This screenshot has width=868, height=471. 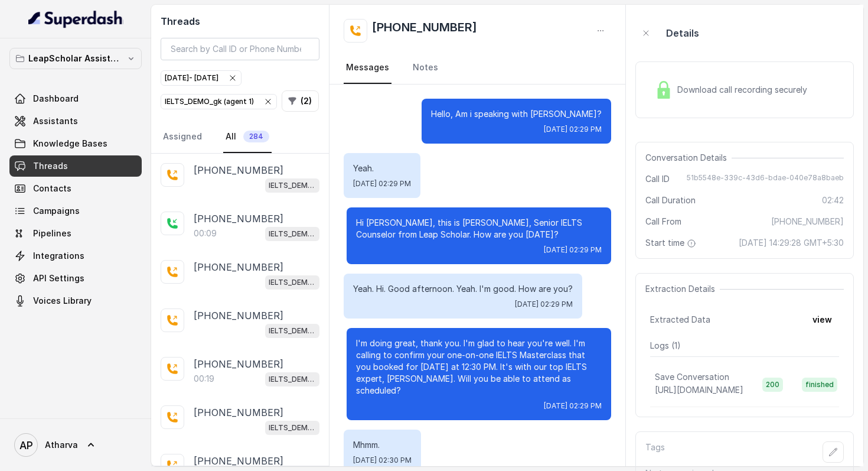 I want to click on span: Download call recording securely, so click(x=744, y=90).